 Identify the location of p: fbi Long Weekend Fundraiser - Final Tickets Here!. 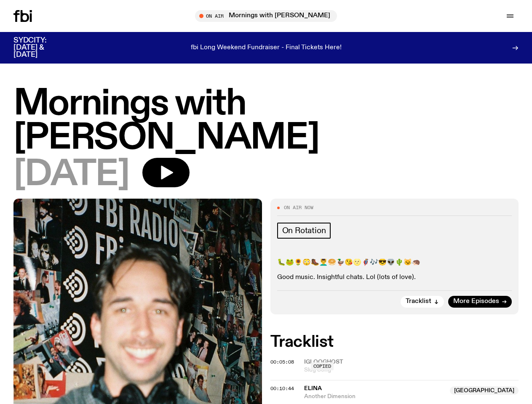
(266, 48).